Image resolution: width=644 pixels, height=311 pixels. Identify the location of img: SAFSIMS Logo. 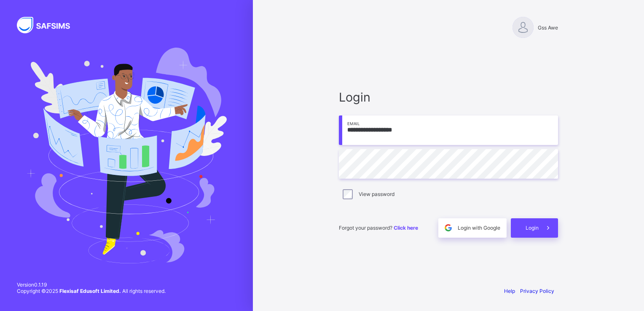
(48, 25).